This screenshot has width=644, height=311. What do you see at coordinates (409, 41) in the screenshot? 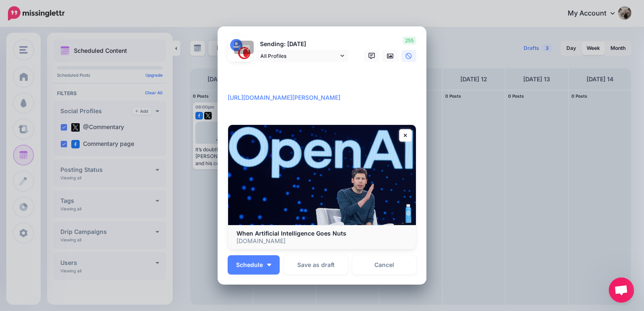
I see `span: 255` at bounding box center [409, 41].